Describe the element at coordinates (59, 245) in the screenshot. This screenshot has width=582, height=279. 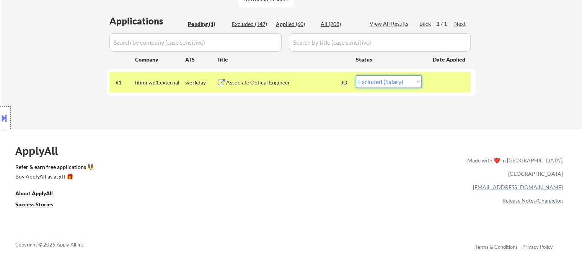
I see `div: Copyright © 2025 Apply All Inc` at that location.